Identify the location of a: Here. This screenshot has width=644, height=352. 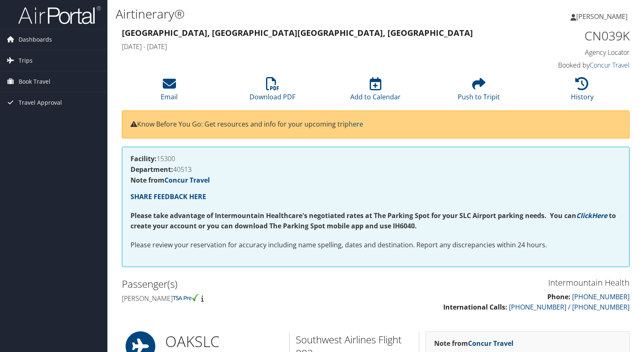
(599, 216).